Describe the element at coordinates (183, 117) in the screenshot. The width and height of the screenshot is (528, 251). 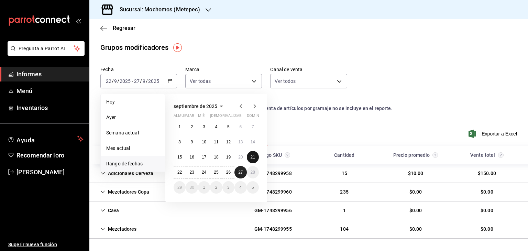
I see `abbr: lunes` at that location.